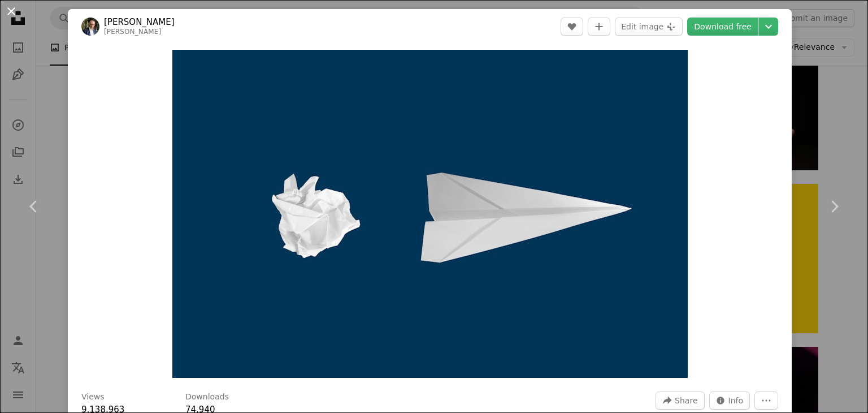  What do you see at coordinates (90, 26) in the screenshot?
I see `img: Go to Matt Ridley's profile` at bounding box center [90, 26].